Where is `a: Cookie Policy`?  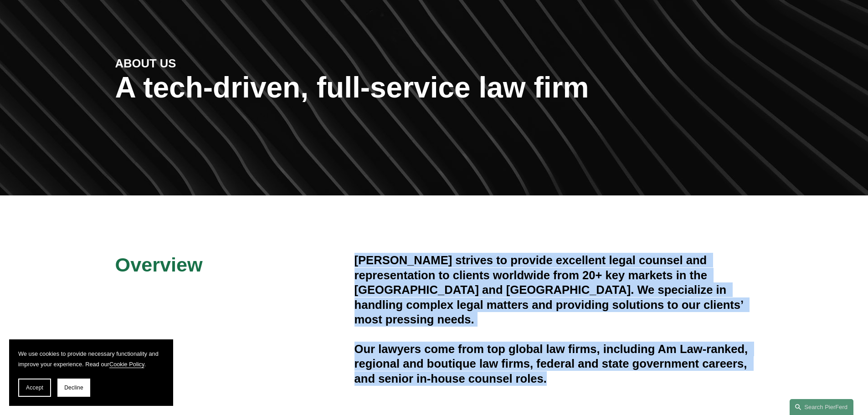
a: Cookie Policy is located at coordinates (127, 363).